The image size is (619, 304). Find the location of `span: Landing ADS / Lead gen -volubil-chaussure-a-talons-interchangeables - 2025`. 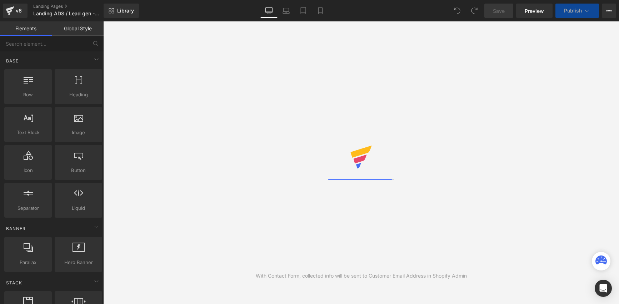

span: Landing ADS / Lead gen -volubil-chaussure-a-talons-interchangeables - 2025 is located at coordinates (68, 14).